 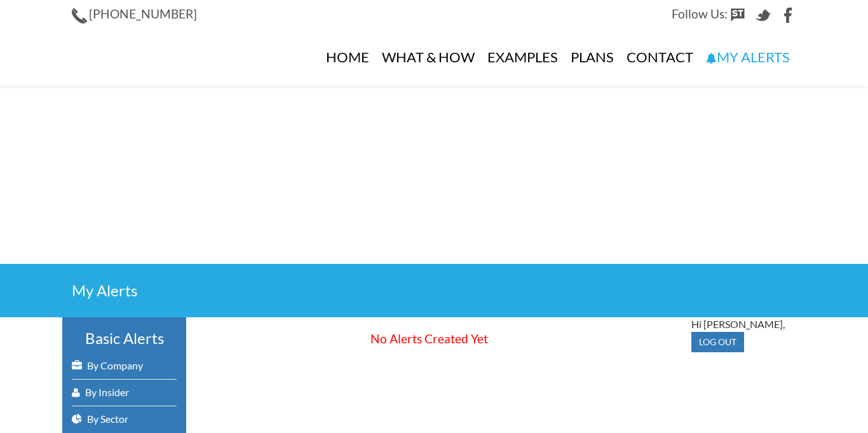 I want to click on a: What & How, so click(x=428, y=57).